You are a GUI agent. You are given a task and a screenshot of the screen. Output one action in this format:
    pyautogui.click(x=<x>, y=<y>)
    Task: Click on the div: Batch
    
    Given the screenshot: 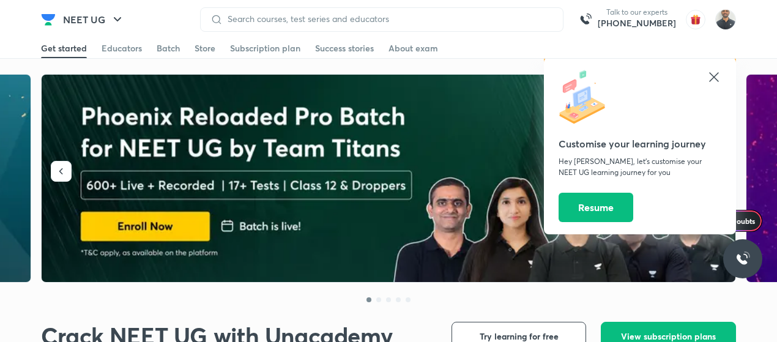 What is the action you would take?
    pyautogui.click(x=168, y=48)
    